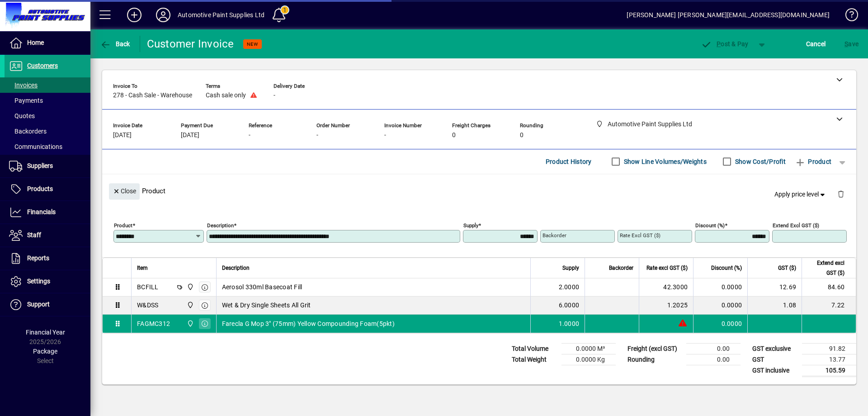  What do you see at coordinates (775, 306) in the screenshot?
I see `td: 1.08` at bounding box center [775, 306].